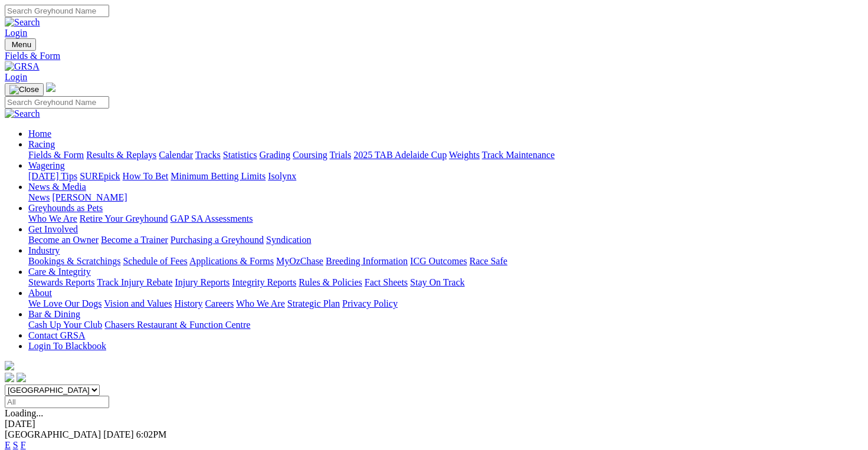  I want to click on a: History, so click(188, 303).